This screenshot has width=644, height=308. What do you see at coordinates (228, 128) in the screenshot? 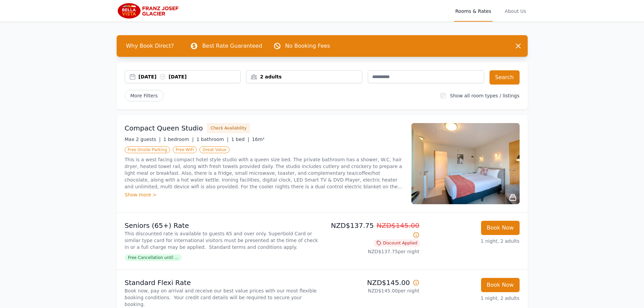
I see `button: Check Availability` at bounding box center [228, 128].